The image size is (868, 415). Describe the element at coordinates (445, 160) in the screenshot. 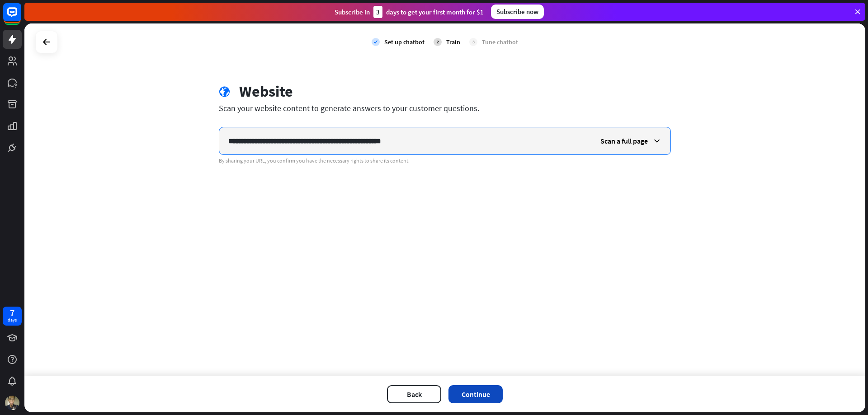

I see `div: By sharing your URL, you confirm you have the necessary rights to share its content.` at that location.